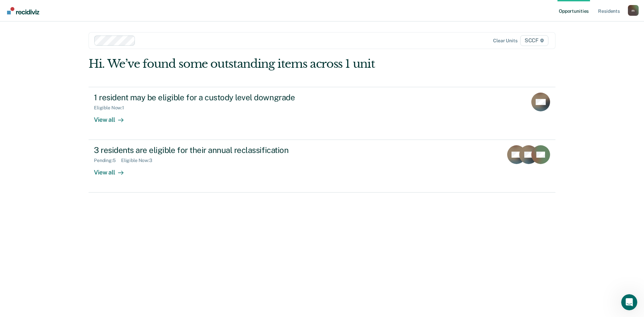 The width and height of the screenshot is (644, 317). Describe the element at coordinates (112, 108) in the screenshot. I see `div: Eligible Now : 1` at that location.